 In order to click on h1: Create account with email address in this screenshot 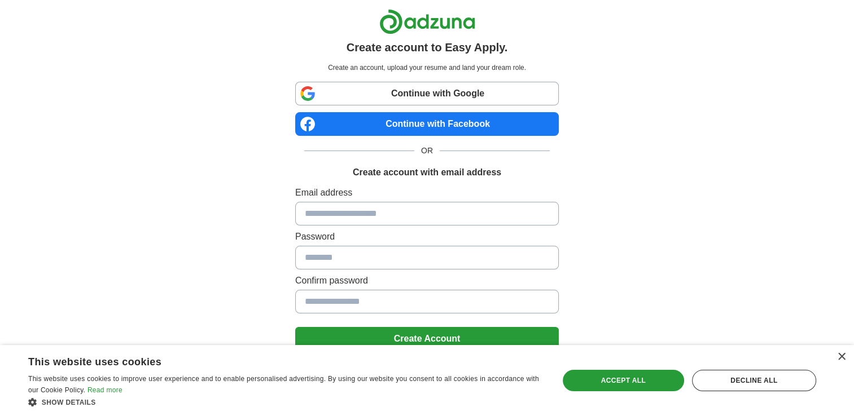, I will do `click(427, 173)`.